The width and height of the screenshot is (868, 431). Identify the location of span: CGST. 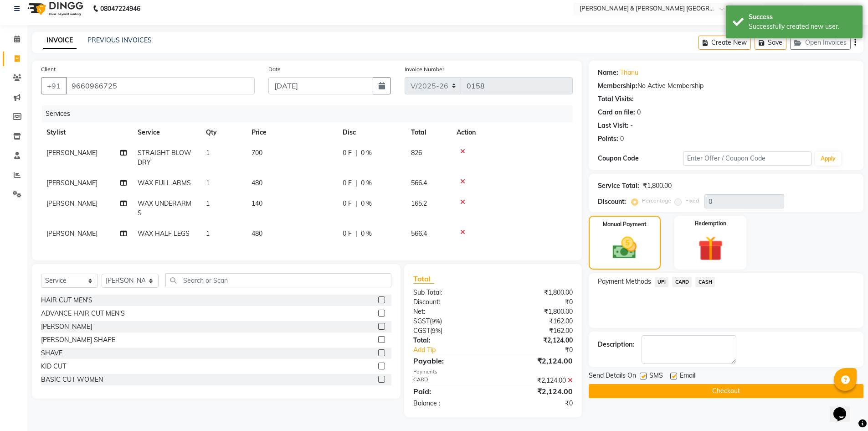
(421, 330).